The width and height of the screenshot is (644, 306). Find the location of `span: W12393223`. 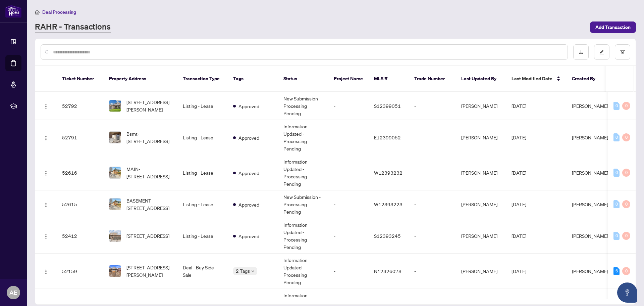

span: W12393223 is located at coordinates (388, 204).